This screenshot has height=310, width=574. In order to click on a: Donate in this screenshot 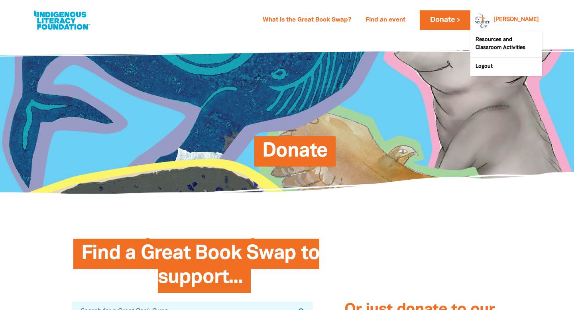, I will do `click(445, 20)`.